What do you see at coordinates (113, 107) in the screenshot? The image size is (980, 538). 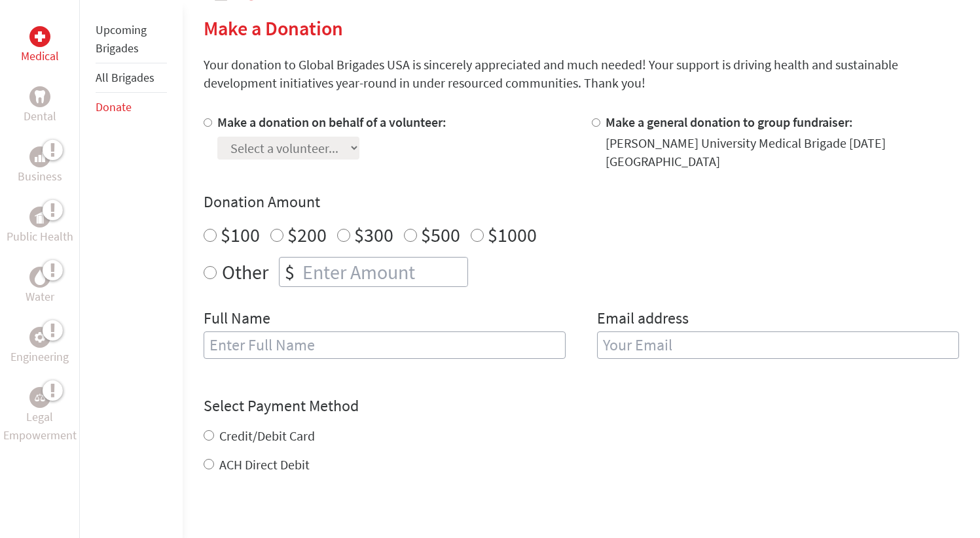 I see `a: Donate` at bounding box center [113, 107].